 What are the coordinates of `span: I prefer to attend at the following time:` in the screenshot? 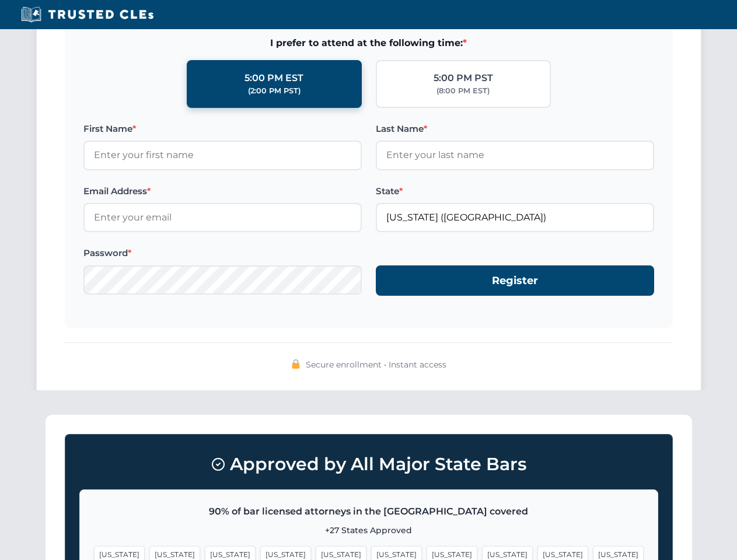 It's located at (368, 43).